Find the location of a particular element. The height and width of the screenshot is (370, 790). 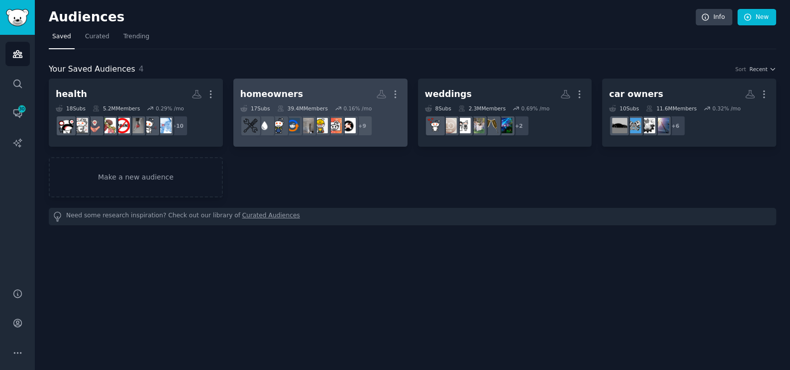

a: homeowners17Subs39.4MMembers0.16% /mo+9homeimprovementideasHomeMaintenancehomerenovationsRemodelH... is located at coordinates (321, 112).